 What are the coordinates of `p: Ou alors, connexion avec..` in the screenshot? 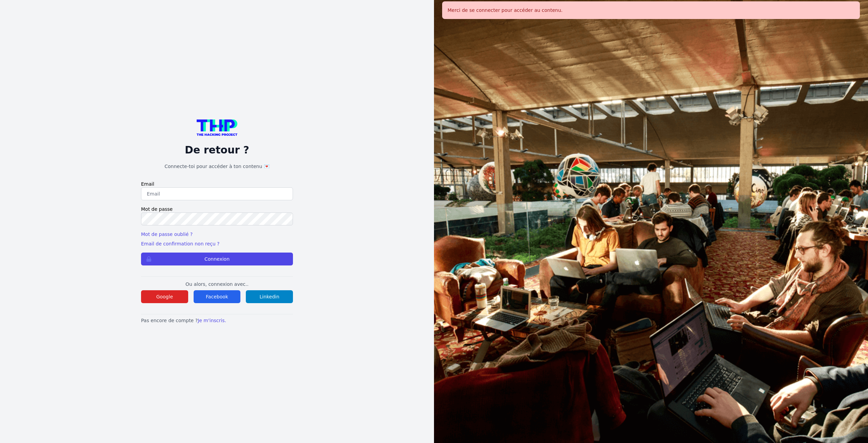 It's located at (217, 284).